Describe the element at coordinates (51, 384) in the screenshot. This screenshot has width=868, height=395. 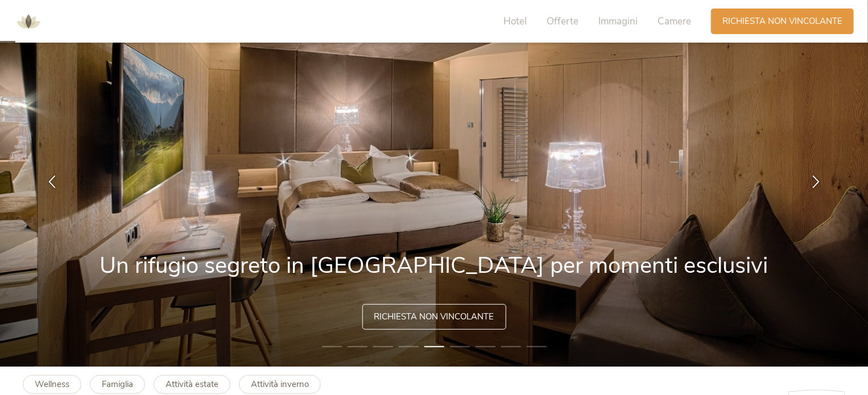
I see `b: Wellness` at that location.